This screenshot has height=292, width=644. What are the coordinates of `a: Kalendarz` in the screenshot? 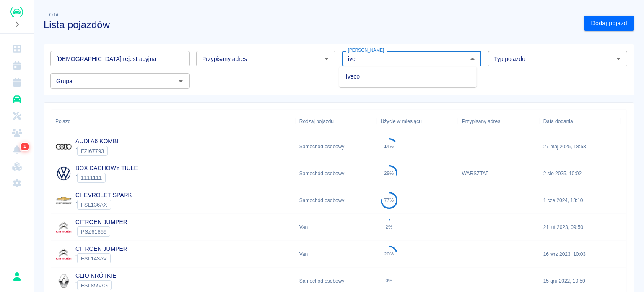 It's located at (17, 66).